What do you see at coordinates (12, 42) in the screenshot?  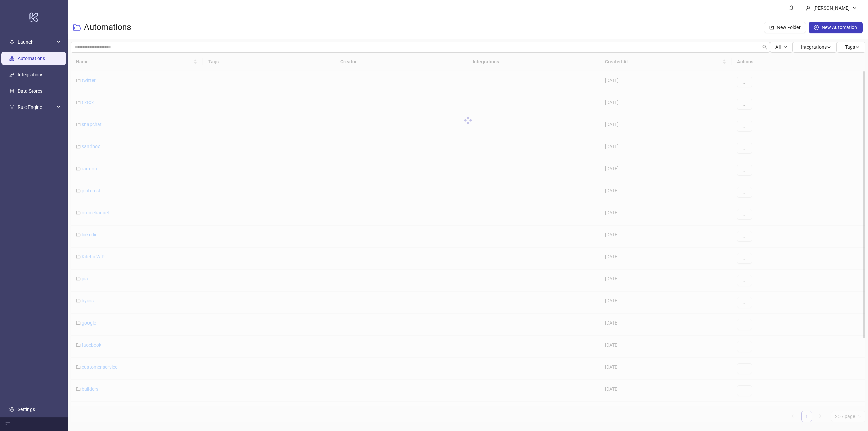 I see `span: rocket` at bounding box center [12, 42].